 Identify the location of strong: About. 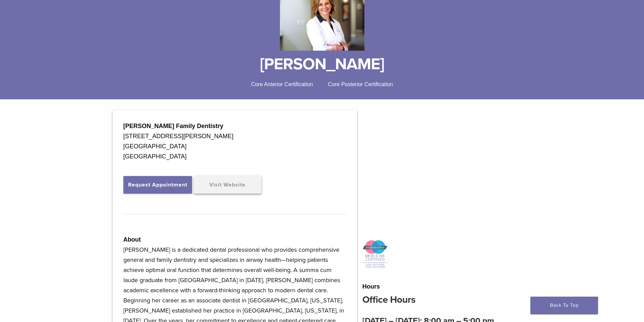
(133, 240).